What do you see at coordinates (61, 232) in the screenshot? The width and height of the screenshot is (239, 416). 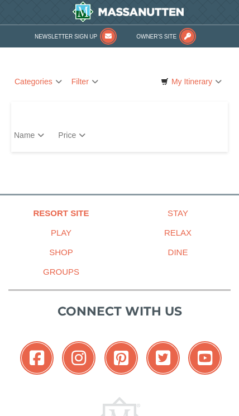 I see `a: Play` at bounding box center [61, 232].